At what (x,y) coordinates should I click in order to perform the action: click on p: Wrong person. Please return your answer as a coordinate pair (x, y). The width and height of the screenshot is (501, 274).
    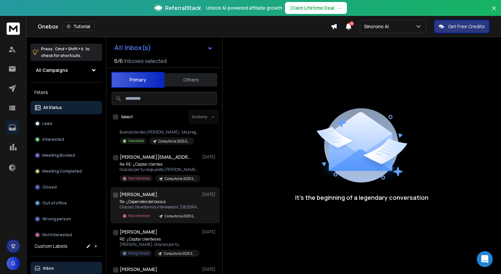
    Looking at the image, I should click on (57, 219).